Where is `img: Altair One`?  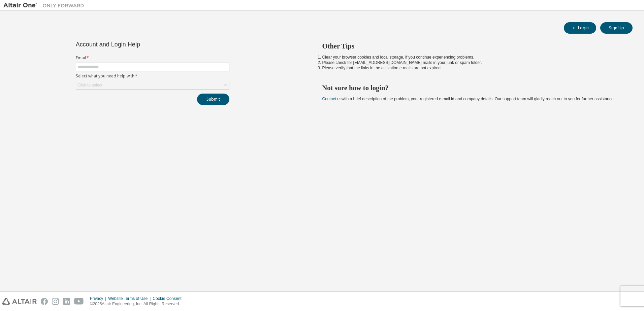 img: Altair One is located at coordinates (45, 5).